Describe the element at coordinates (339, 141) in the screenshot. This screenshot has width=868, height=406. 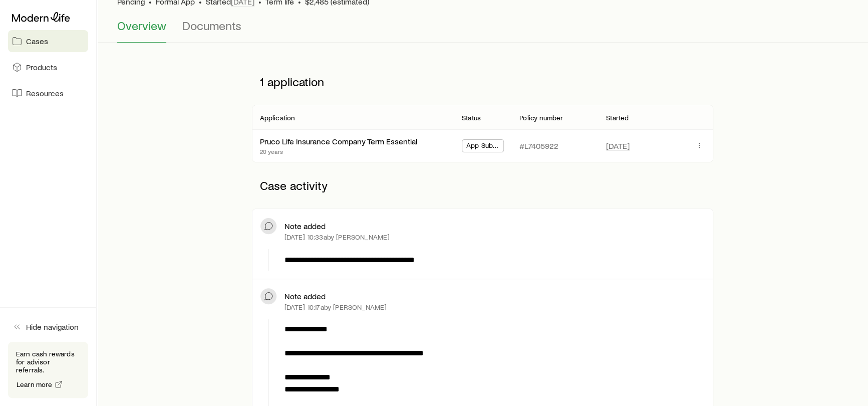
I see `div: Pruco Life Insurance Company Term Essential` at that location.